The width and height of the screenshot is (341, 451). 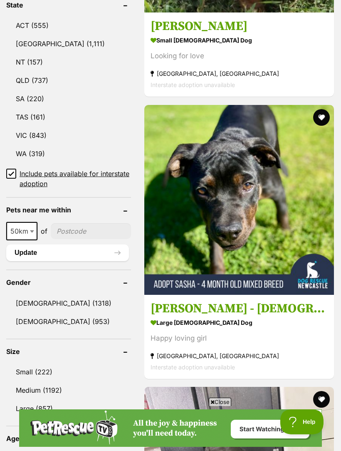 I want to click on a: QLD (737), so click(x=69, y=80).